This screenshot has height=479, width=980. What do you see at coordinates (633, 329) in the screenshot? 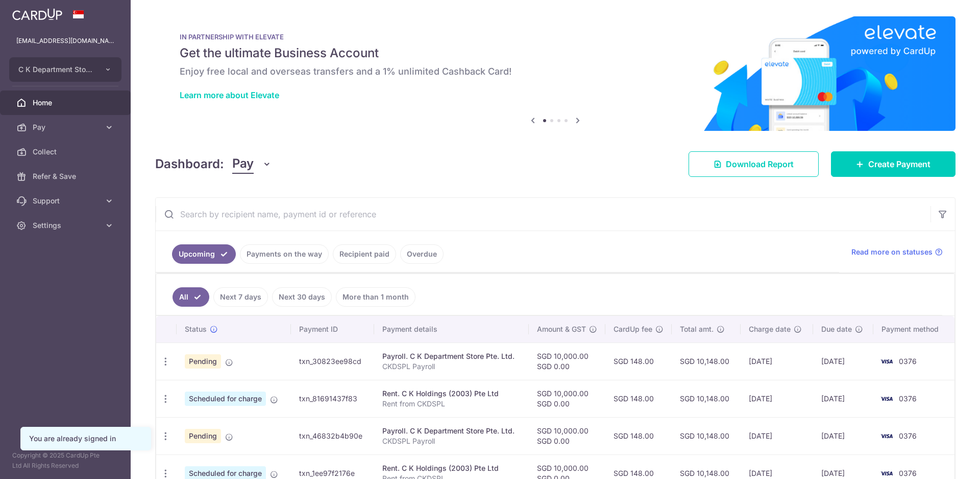
I see `span: CardUp fee` at bounding box center [633, 329].